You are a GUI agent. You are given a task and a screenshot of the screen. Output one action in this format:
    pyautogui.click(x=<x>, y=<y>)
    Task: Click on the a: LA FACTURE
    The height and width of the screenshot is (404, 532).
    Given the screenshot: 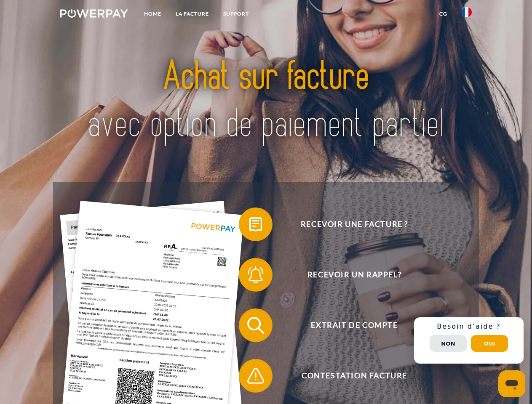 What is the action you would take?
    pyautogui.click(x=192, y=14)
    